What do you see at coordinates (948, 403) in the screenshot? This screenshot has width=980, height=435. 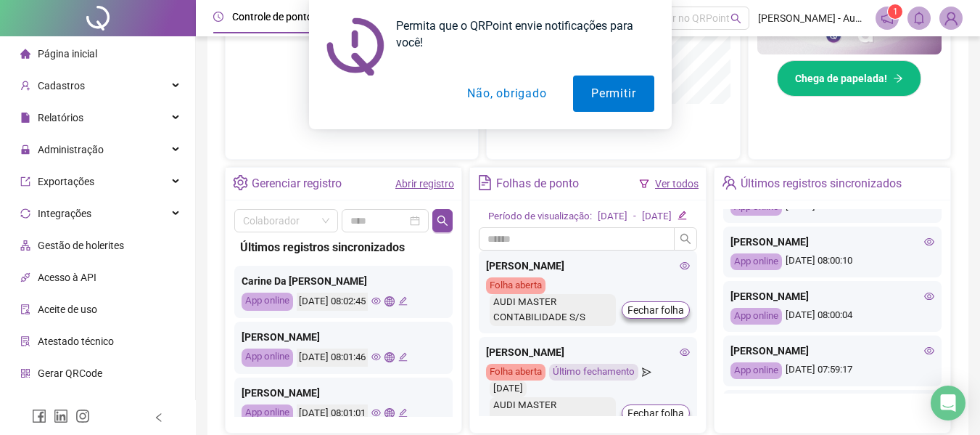 I see `div: Open Intercom Messenger` at bounding box center [948, 403].